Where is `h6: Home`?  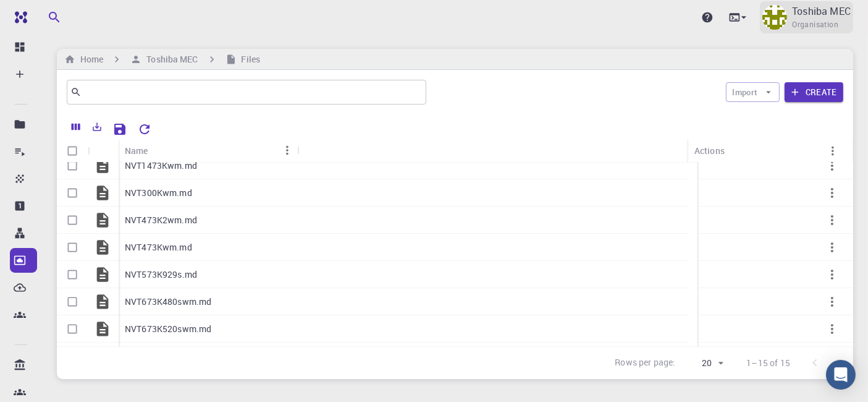 h6: Home is located at coordinates (89, 59).